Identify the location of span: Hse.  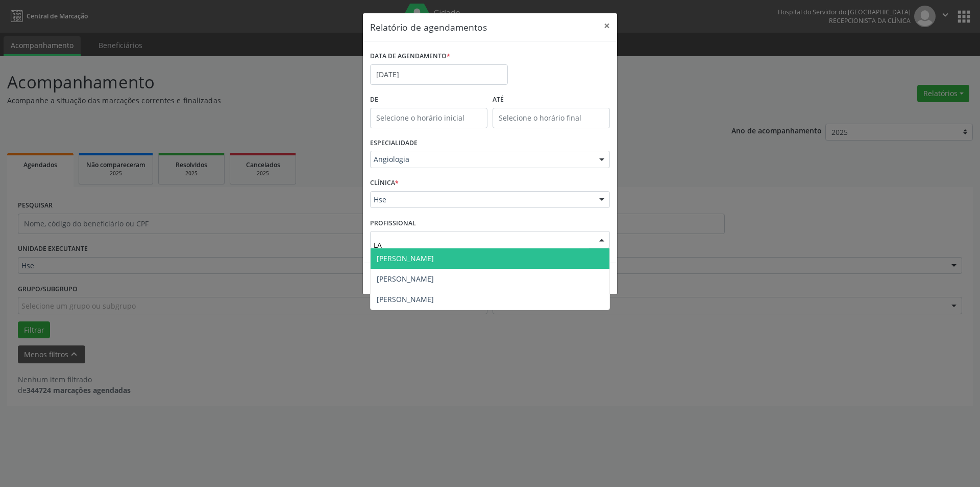
(481, 200).